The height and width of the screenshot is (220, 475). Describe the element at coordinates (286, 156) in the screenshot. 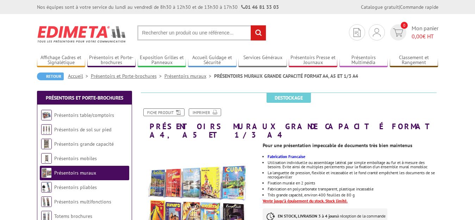

I see `strong: Fabrication Francaise` at that location.